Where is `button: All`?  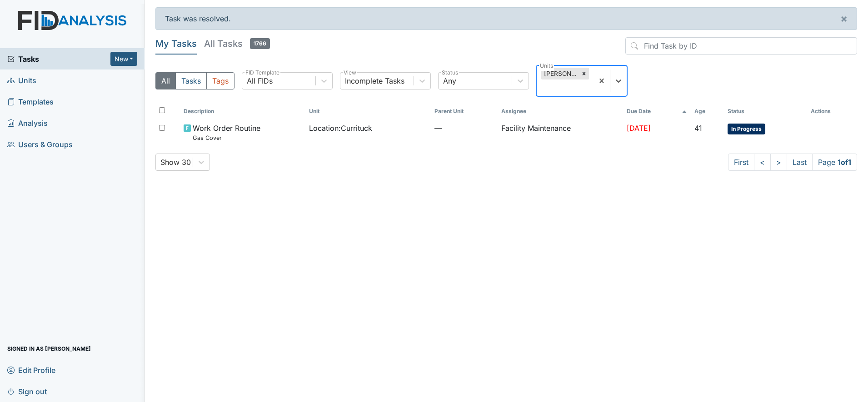 button: All is located at coordinates (165, 81).